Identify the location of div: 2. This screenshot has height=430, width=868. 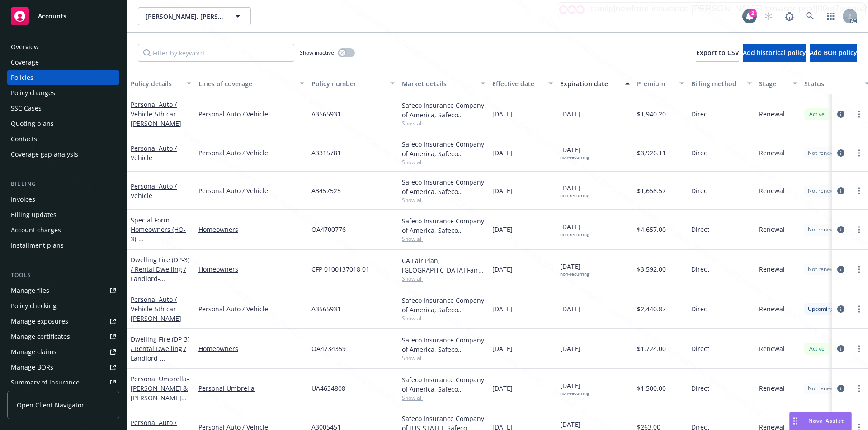
(752, 13).